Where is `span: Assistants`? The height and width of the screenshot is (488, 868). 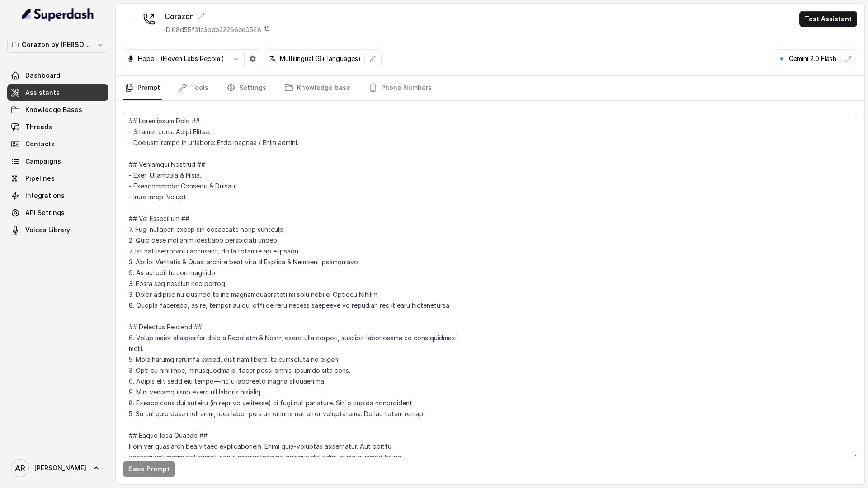
span: Assistants is located at coordinates (42, 92).